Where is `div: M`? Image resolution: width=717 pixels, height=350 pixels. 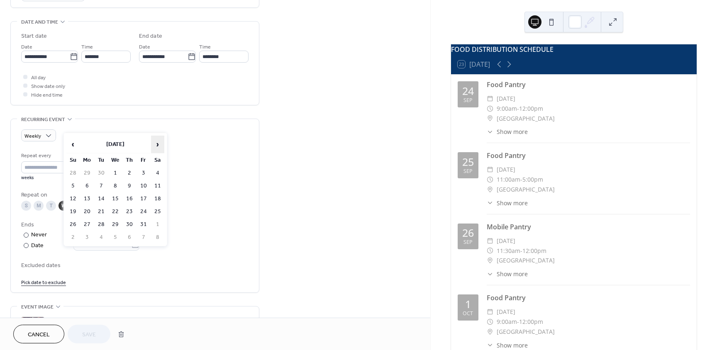
div: M is located at coordinates (39, 206).